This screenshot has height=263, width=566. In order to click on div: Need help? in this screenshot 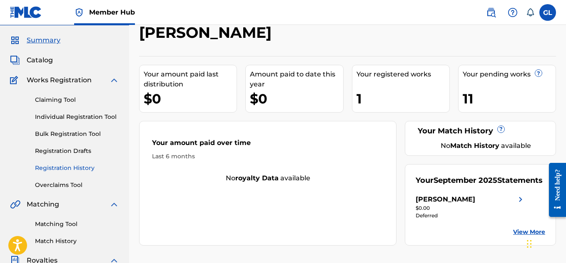, I will do `click(15, 28)`.